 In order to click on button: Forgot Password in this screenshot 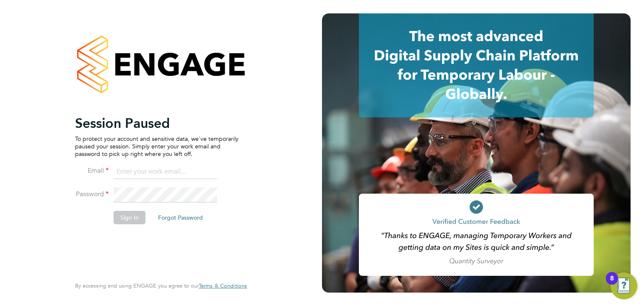, I will do `click(180, 217)`.